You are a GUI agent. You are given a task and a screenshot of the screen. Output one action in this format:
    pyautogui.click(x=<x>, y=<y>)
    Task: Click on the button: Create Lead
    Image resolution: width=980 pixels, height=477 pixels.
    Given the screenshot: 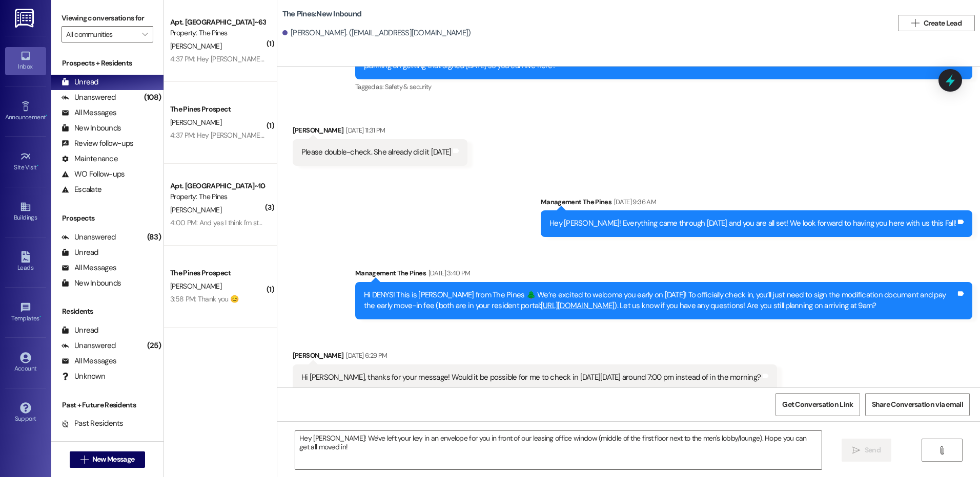 What is the action you would take?
    pyautogui.click(x=937, y=23)
    